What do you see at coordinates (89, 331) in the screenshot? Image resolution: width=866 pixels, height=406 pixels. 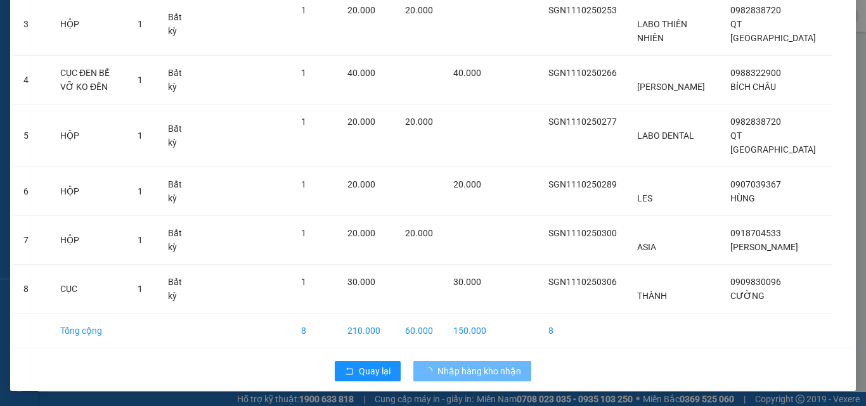 I see `td: Tổng cộng` at bounding box center [89, 331].